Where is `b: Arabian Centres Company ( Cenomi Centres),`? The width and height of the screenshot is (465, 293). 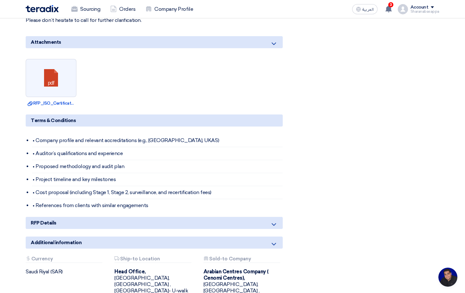
b: Arabian Centres Company ( Cenomi Centres), is located at coordinates (236, 274).